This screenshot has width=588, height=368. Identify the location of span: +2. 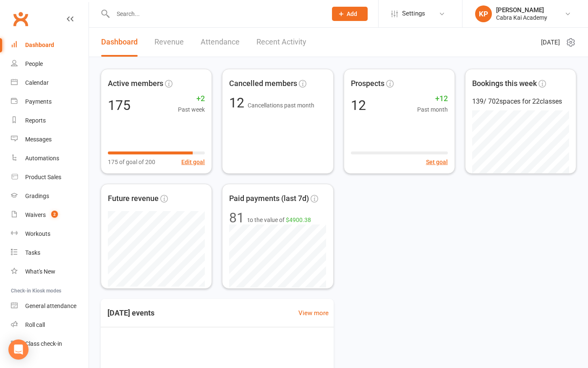
(191, 98).